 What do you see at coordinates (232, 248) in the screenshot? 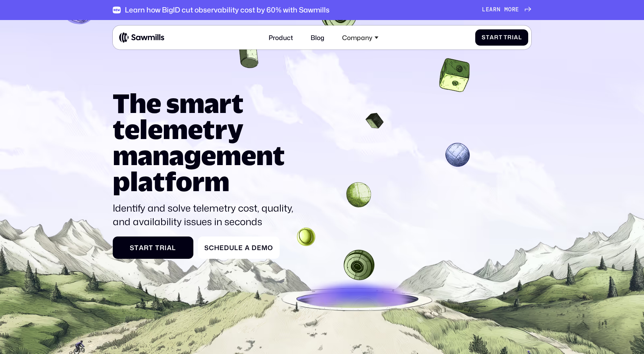
I see `span: u` at bounding box center [232, 248].